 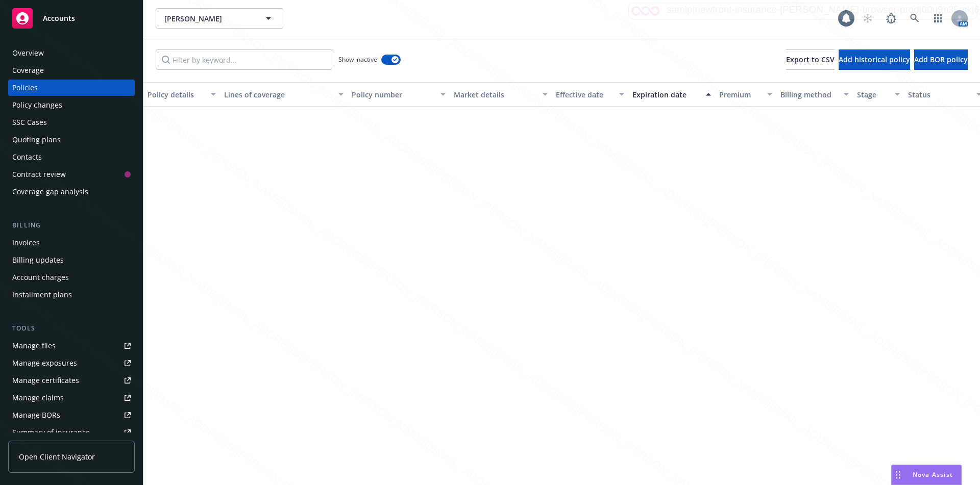 What do you see at coordinates (46, 381) in the screenshot?
I see `div: Manage certificates` at bounding box center [46, 381].